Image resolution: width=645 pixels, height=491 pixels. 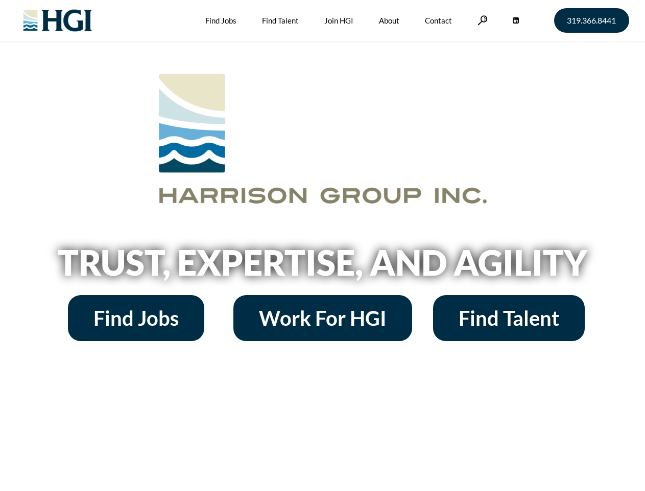 What do you see at coordinates (136, 318) in the screenshot?
I see `a: Find Jobs` at bounding box center [136, 318].